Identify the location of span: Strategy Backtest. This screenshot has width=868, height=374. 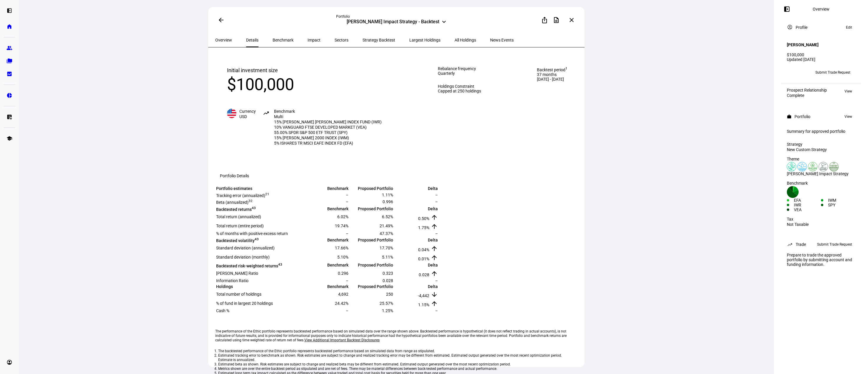
(379, 40).